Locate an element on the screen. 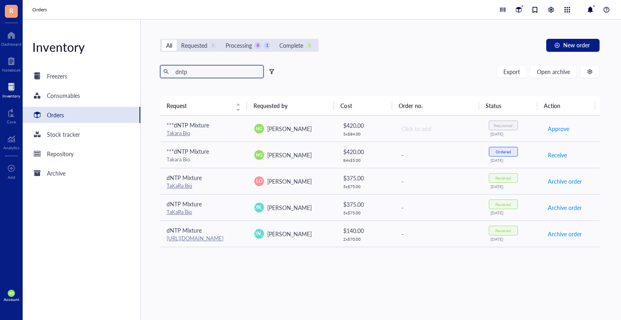 Image resolution: width=621 pixels, height=320 pixels. div: Core is located at coordinates (11, 122).